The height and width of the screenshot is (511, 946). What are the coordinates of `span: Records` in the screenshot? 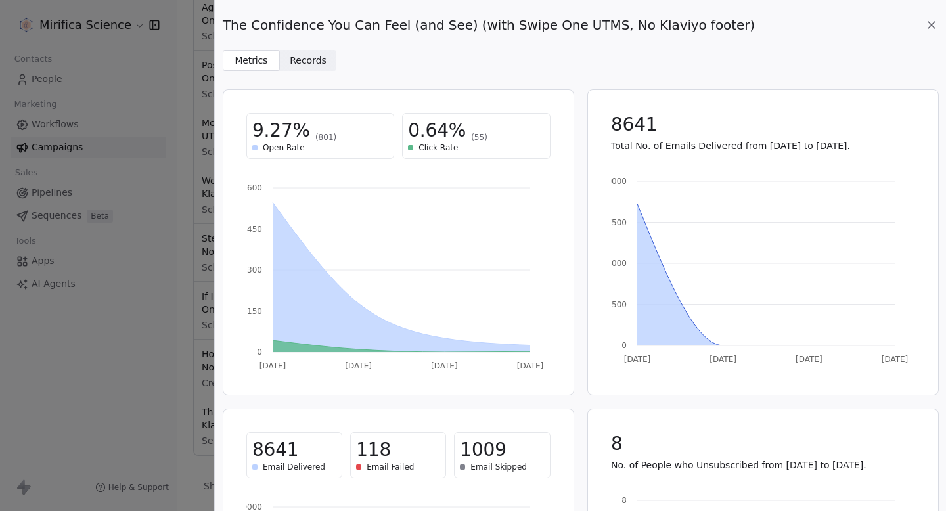 It's located at (308, 60).